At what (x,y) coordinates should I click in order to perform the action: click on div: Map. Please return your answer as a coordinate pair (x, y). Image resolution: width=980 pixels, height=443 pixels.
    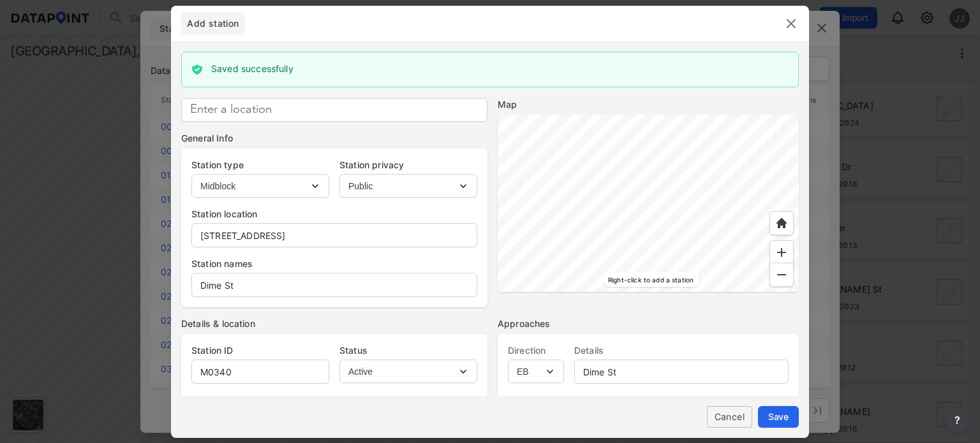
    Looking at the image, I should click on (648, 105).